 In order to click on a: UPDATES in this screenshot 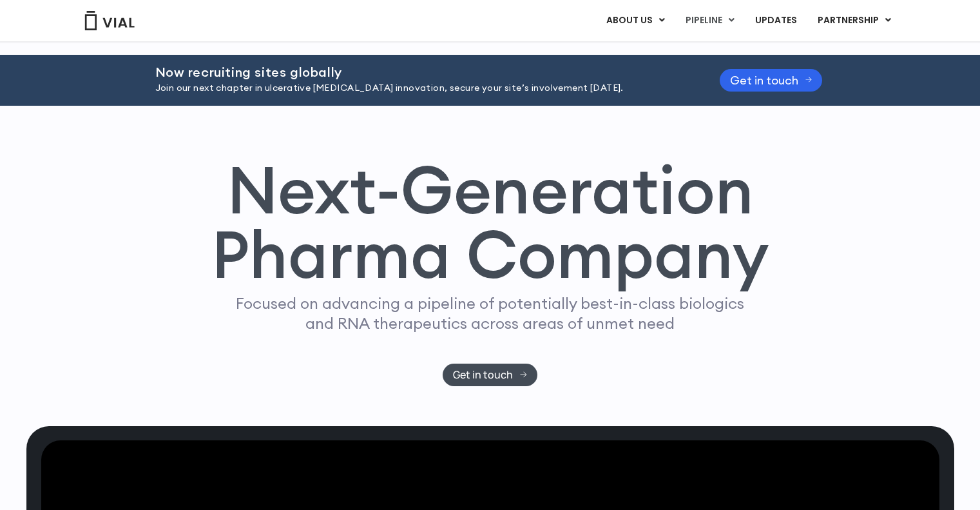, I will do `click(776, 21)`.